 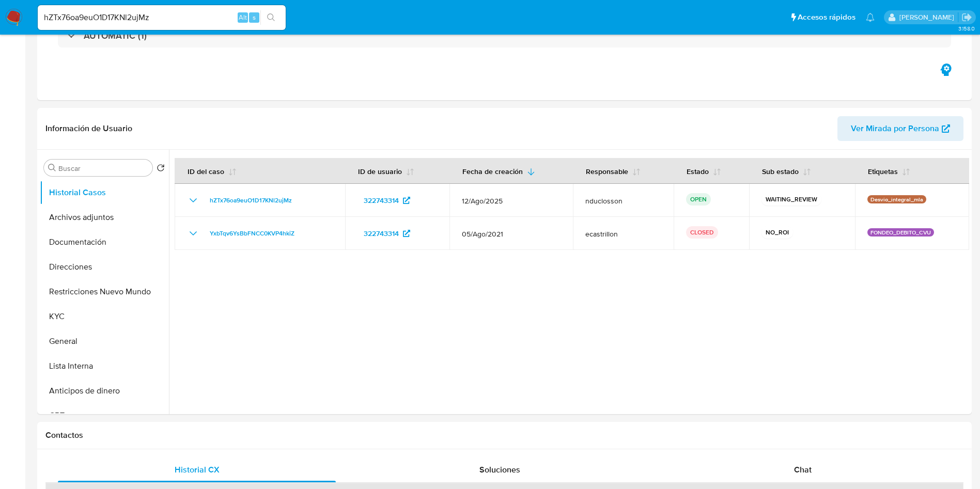 What do you see at coordinates (499, 469) in the screenshot?
I see `span: Soluciones` at bounding box center [499, 469].